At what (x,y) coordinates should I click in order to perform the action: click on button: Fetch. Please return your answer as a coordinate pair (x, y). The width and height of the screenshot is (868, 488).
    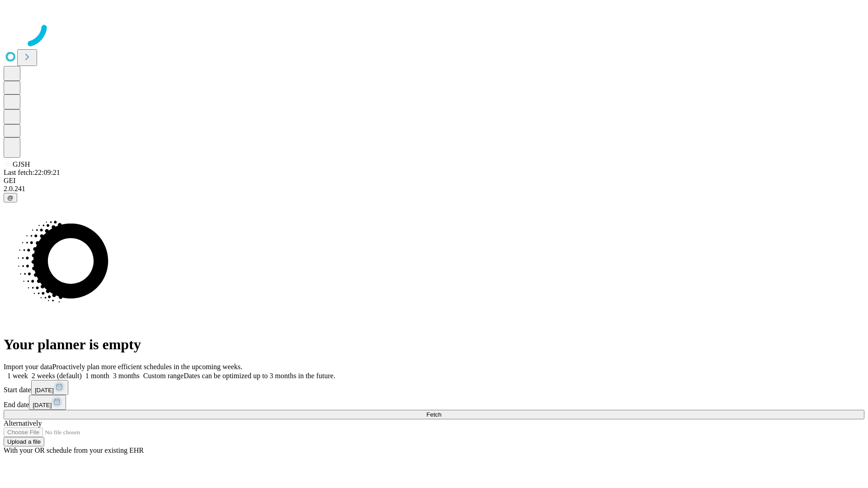
    Looking at the image, I should click on (434, 415).